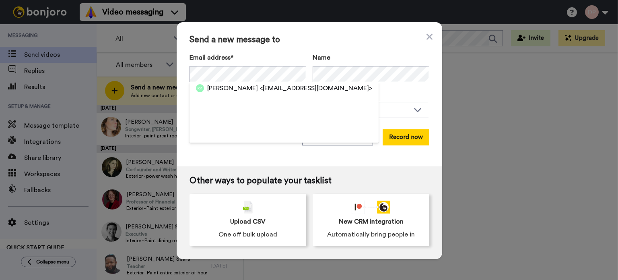 This screenshot has width=618, height=280. Describe the element at coordinates (310, 40) in the screenshot. I see `span: Send a new message to` at that location.